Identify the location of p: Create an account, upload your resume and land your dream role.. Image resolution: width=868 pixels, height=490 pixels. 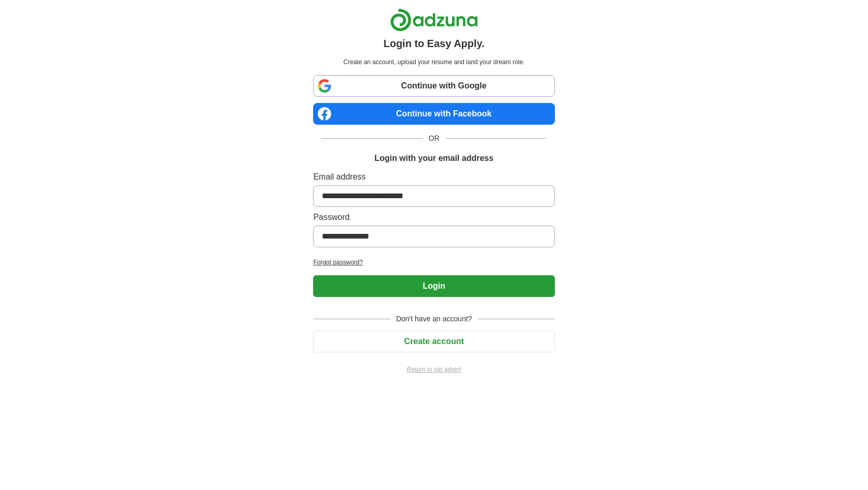
(433, 62).